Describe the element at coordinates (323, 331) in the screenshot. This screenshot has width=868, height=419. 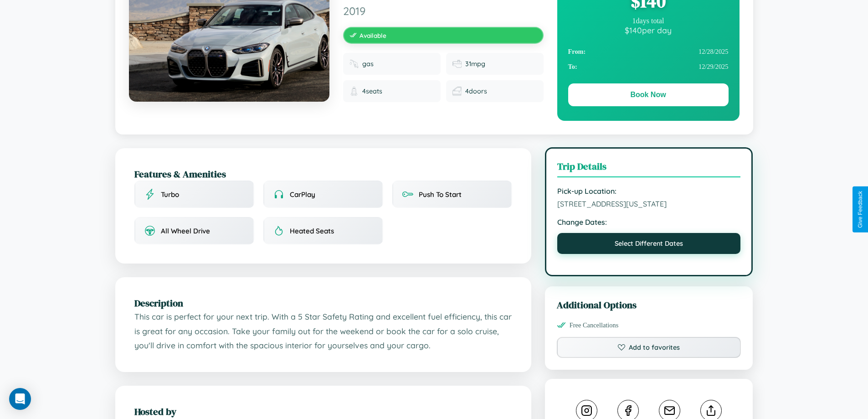
I see `p: This car is perfect for your next trip. With a 5 Star Safety Rating and excellent fuel efficiency...` at that location.